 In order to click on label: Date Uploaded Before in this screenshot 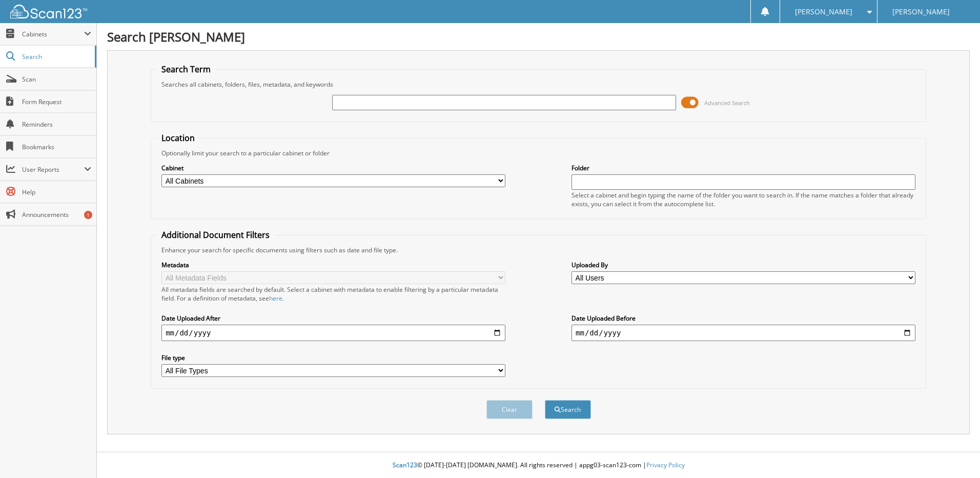, I will do `click(744, 318)`.